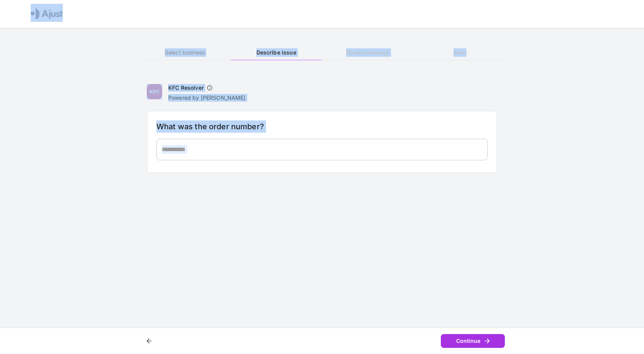 This screenshot has width=644, height=354. Describe the element at coordinates (368, 53) in the screenshot. I see `h6: Review message` at that location.